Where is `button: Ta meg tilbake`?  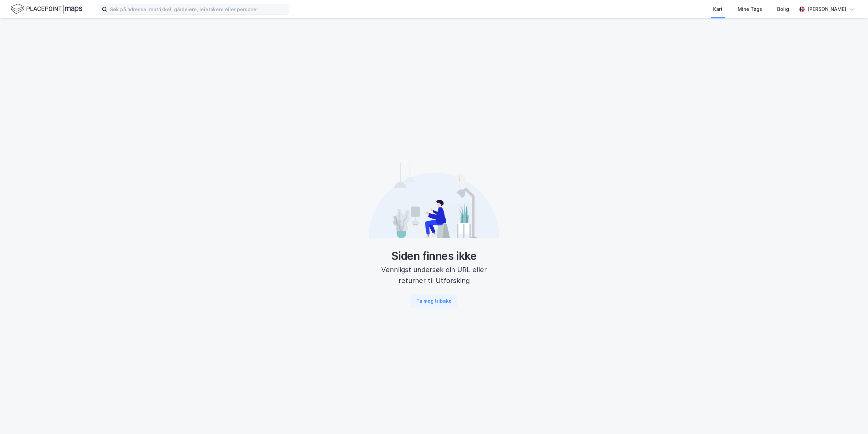
button: Ta meg tilbake is located at coordinates (434, 301).